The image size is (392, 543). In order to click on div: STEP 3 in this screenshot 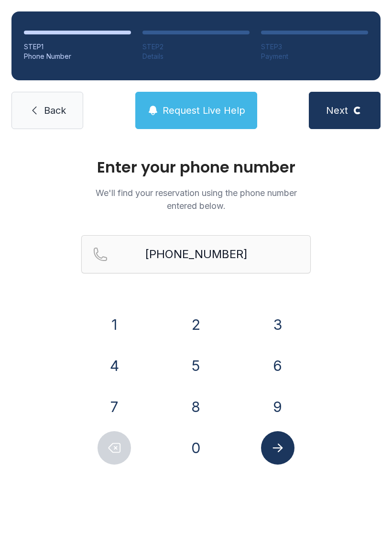, I will do `click(315, 47)`.